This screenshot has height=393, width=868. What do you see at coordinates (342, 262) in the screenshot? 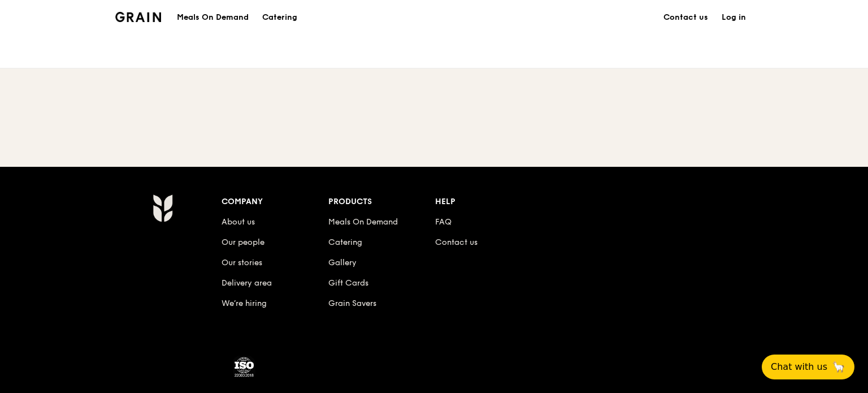
I see `a: Gallery` at bounding box center [342, 262].